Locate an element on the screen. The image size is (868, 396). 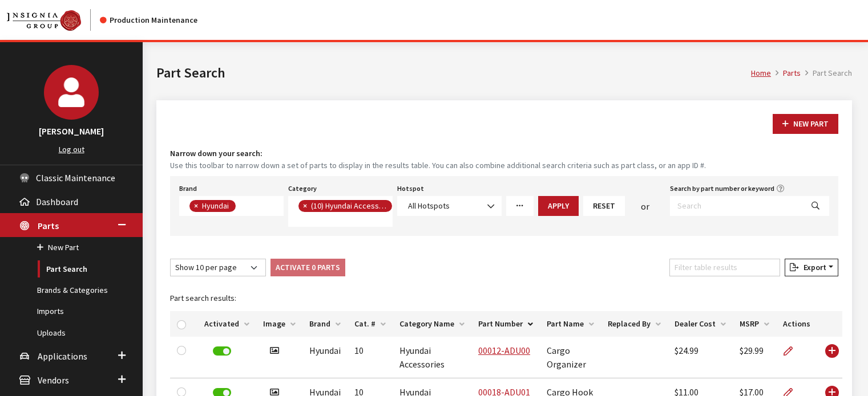
span: Select a Brand is located at coordinates (231, 206).